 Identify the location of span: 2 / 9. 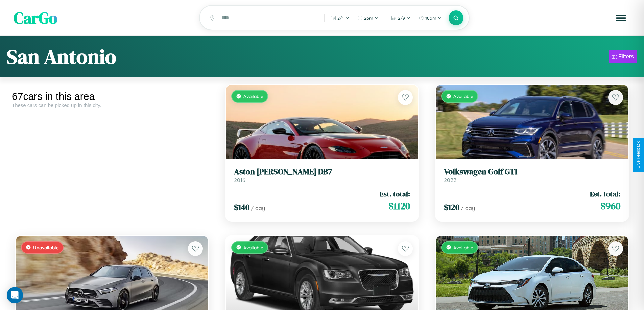
(401, 18).